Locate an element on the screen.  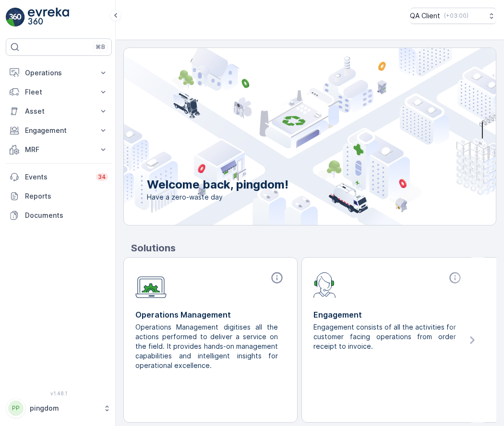
button: Asset is located at coordinates (59, 112).